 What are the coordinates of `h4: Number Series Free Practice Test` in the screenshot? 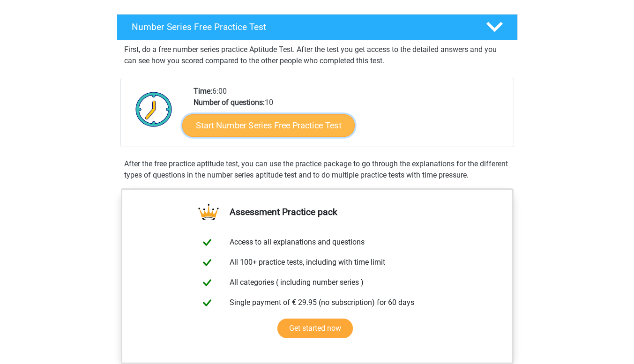 It's located at (301, 27).